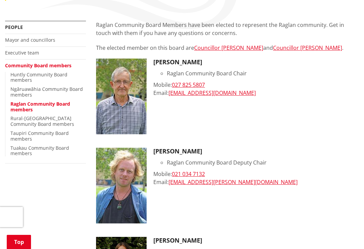 This screenshot has height=249, width=364. Describe the element at coordinates (19, 242) in the screenshot. I see `a: Top` at that location.